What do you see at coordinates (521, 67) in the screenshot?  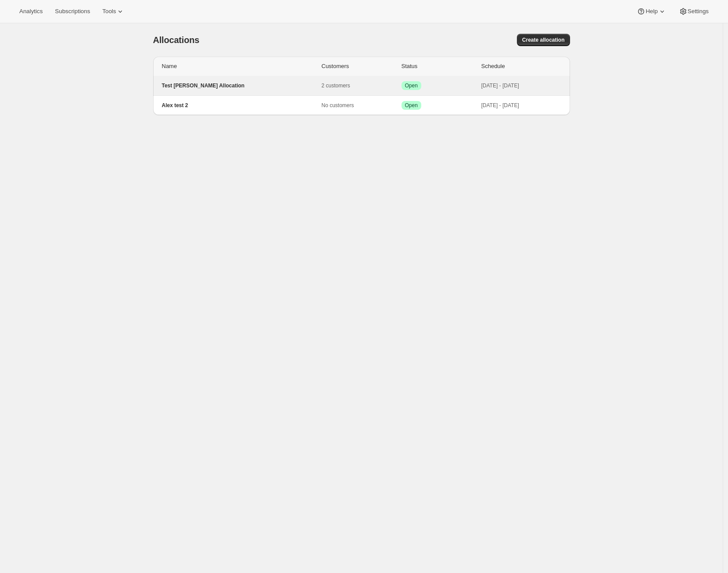 I see `div: Schedule` at bounding box center [521, 67].